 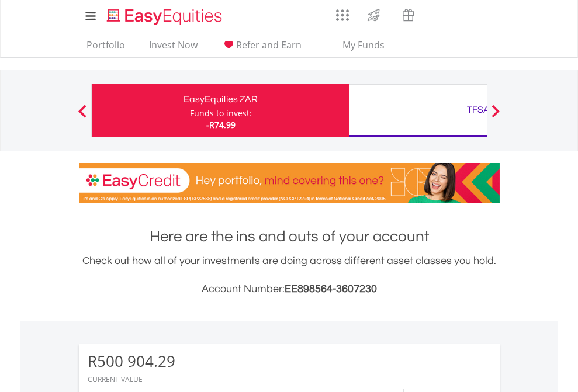 What do you see at coordinates (342, 13) in the screenshot?
I see `a: AppsGrid` at bounding box center [342, 13].